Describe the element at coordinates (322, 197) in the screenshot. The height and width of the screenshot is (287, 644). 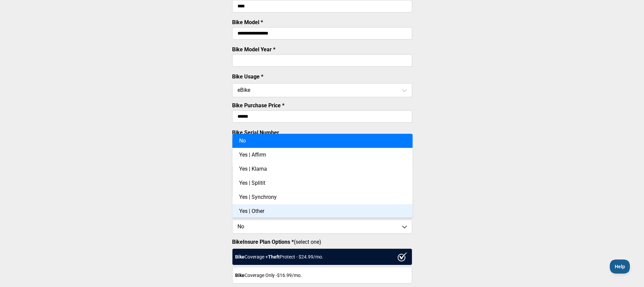
I see `div: Yes | Synchrony` at that location.